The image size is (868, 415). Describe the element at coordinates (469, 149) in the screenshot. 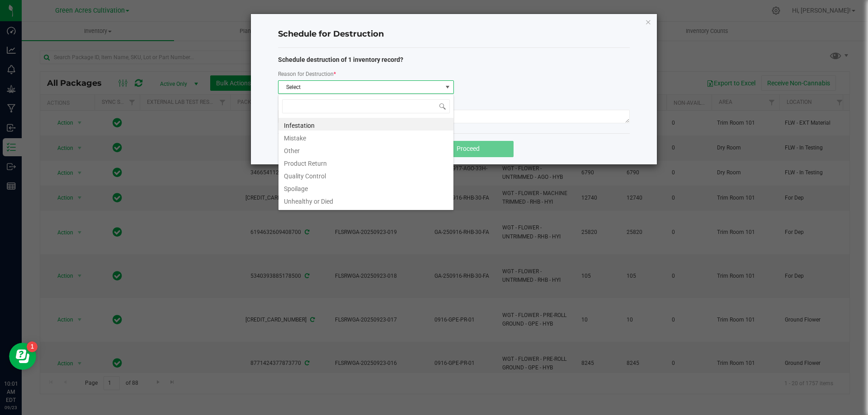

I see `button: Proceed` at that location.